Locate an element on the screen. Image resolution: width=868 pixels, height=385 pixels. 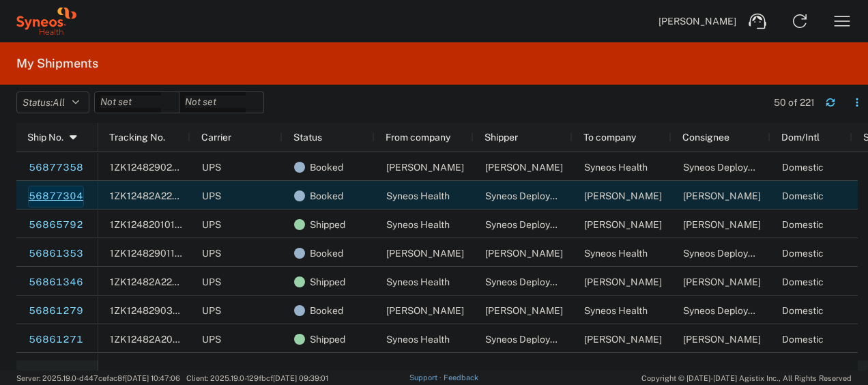
a: 56861279 is located at coordinates (56, 311).